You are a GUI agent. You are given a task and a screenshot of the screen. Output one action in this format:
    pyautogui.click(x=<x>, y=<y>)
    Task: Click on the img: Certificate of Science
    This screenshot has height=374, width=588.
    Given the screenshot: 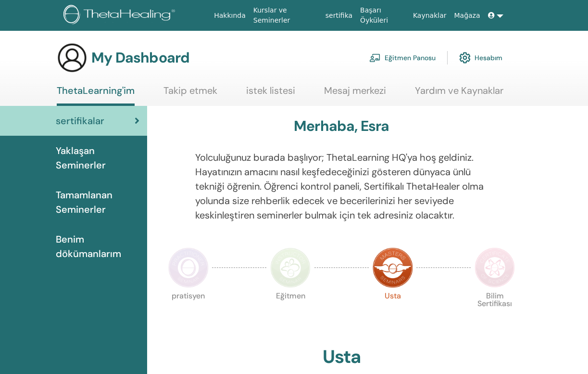 What is the action you would take?
    pyautogui.click(x=495, y=267)
    